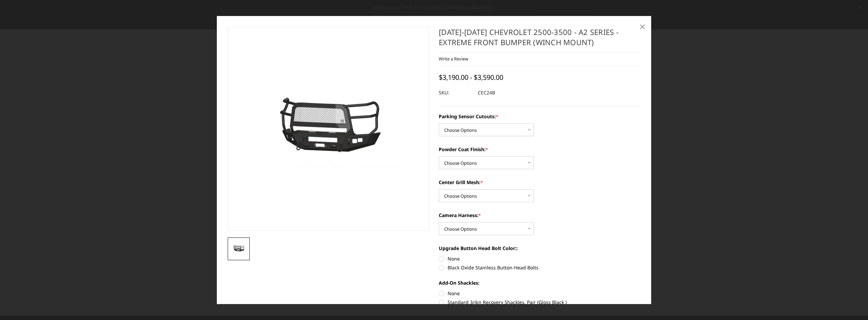 This screenshot has height=320, width=868. I want to click on dd: CEC24B, so click(486, 93).